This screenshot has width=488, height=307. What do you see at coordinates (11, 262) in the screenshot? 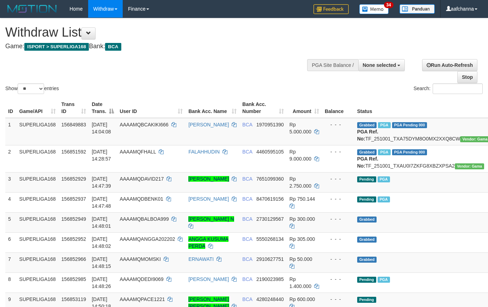
I see `td: 7` at bounding box center [11, 262].